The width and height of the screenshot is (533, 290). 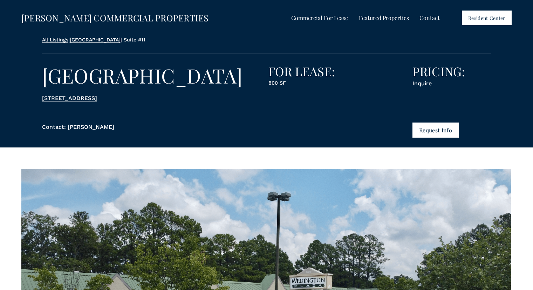 I want to click on a: All Listings, so click(x=55, y=40).